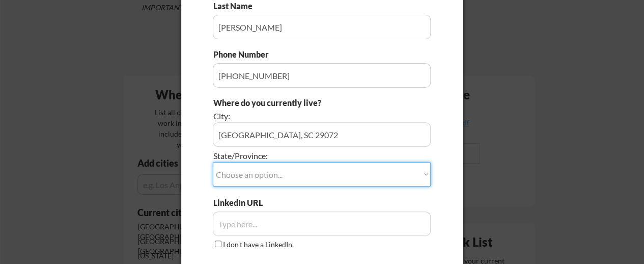 The height and width of the screenshot is (264, 644). What do you see at coordinates (244, 54) in the screenshot?
I see `div: Phone Number` at bounding box center [244, 54].